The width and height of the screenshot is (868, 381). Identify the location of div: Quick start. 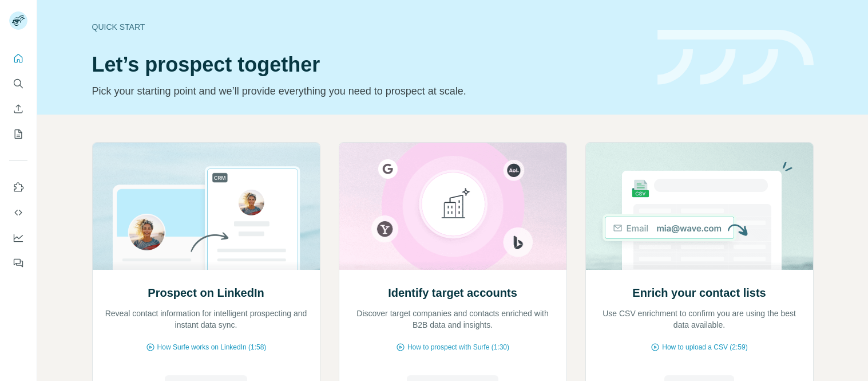
(368, 27).